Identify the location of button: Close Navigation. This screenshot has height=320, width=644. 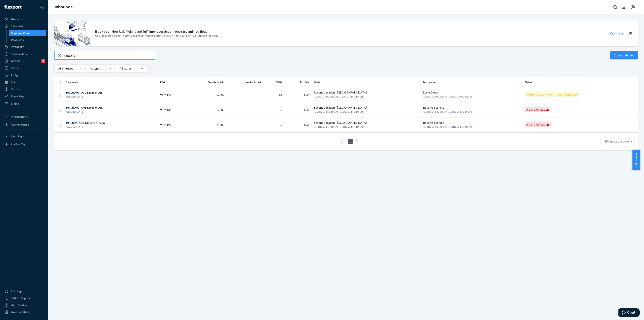
(42, 7).